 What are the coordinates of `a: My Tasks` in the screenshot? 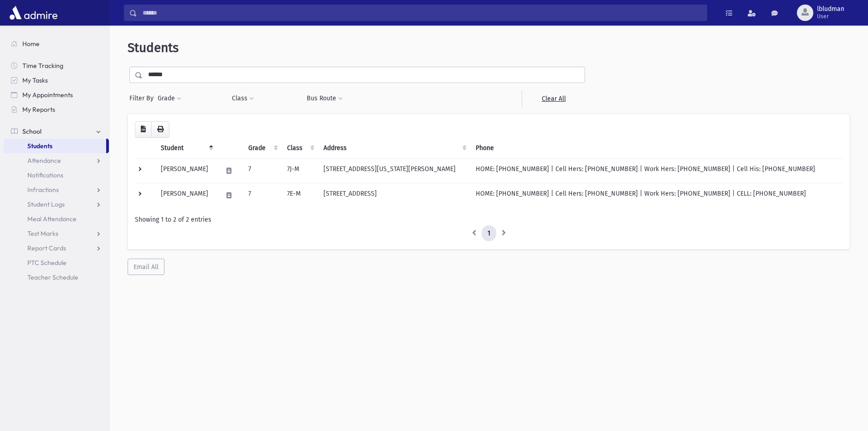 It's located at (56, 80).